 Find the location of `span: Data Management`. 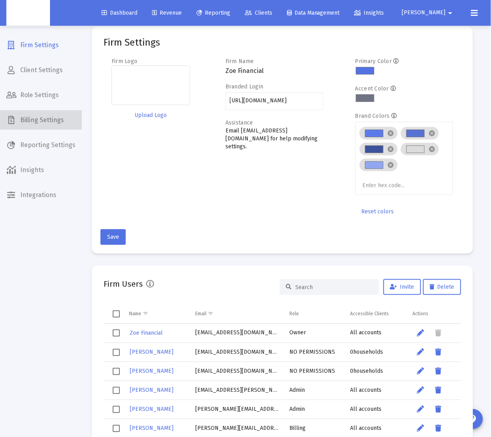

span: Data Management is located at coordinates (313, 13).